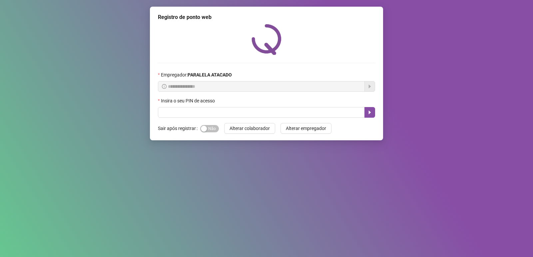 The width and height of the screenshot is (533, 257). Describe the element at coordinates (249, 129) in the screenshot. I see `span: Alterar colaborador` at that location.